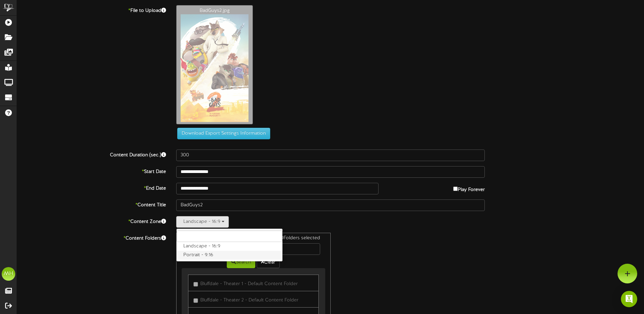 The height and width of the screenshot is (314, 644). I want to click on div: Open Intercom Messenger, so click(629, 299).